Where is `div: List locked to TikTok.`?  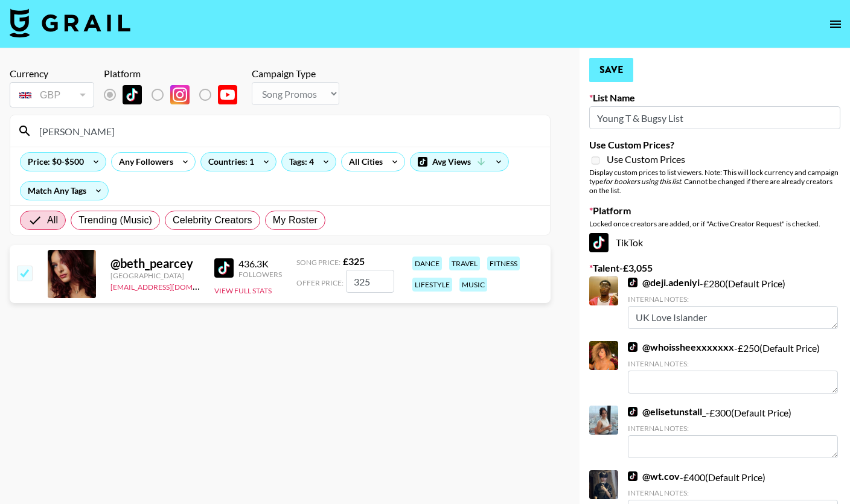
div: List locked to TikTok. is located at coordinates (175, 95).